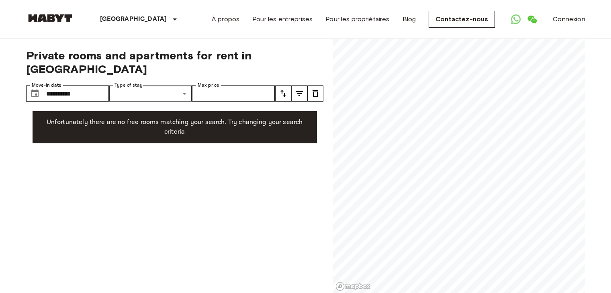 Image resolution: width=611 pixels, height=293 pixels. I want to click on a: Open WhatsApp, so click(516, 19).